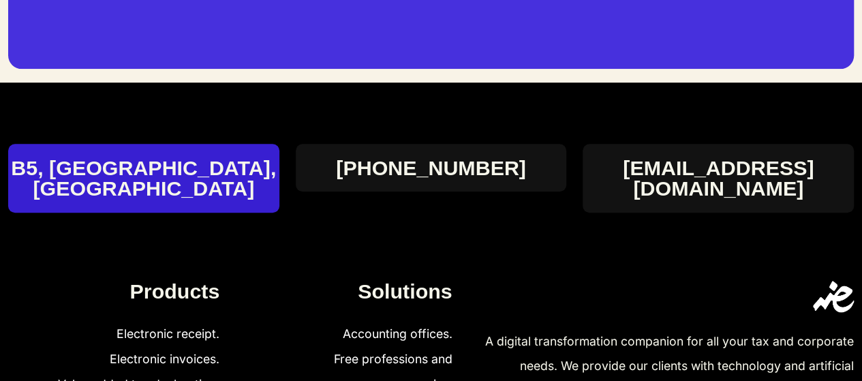 Image resolution: width=862 pixels, height=381 pixels. What do you see at coordinates (168, 333) in the screenshot?
I see `font: Electronic receipt.` at bounding box center [168, 333].